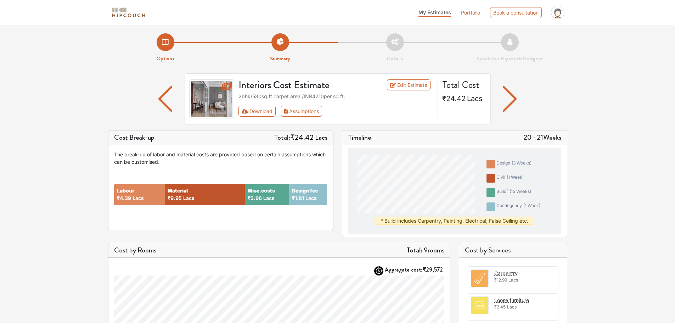 The width and height of the screenshot is (675, 323). Describe the element at coordinates (435, 12) in the screenshot. I see `span: My Estimates` at that location.